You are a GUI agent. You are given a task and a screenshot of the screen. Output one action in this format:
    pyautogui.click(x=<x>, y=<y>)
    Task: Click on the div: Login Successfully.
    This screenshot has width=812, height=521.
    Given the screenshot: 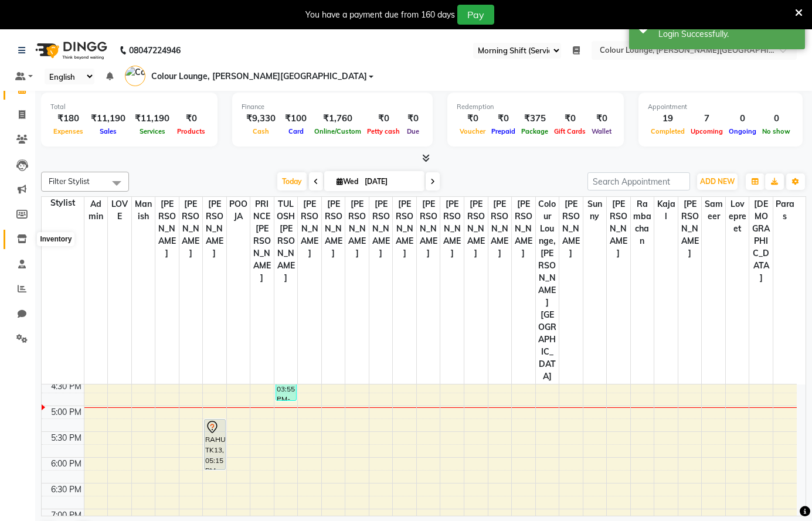 What is the action you would take?
    pyautogui.click(x=727, y=34)
    